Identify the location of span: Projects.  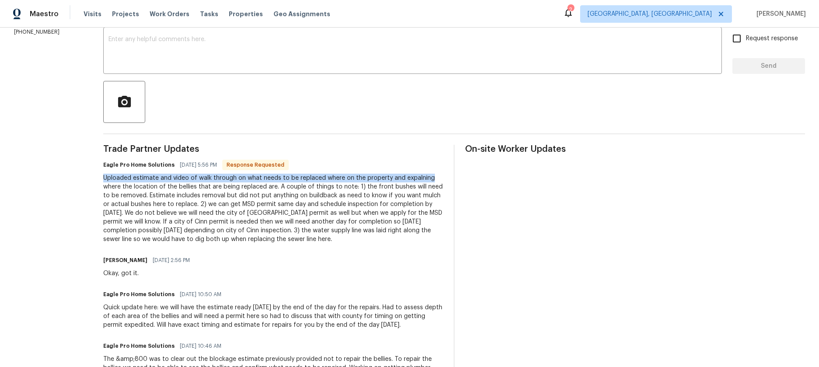
(126, 14).